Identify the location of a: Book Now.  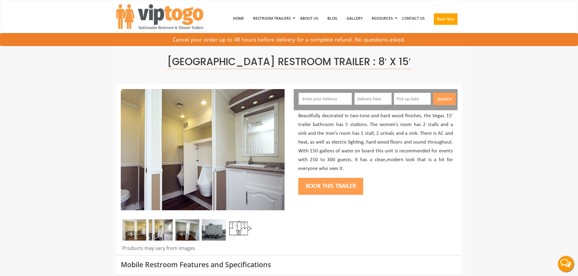
(445, 20).